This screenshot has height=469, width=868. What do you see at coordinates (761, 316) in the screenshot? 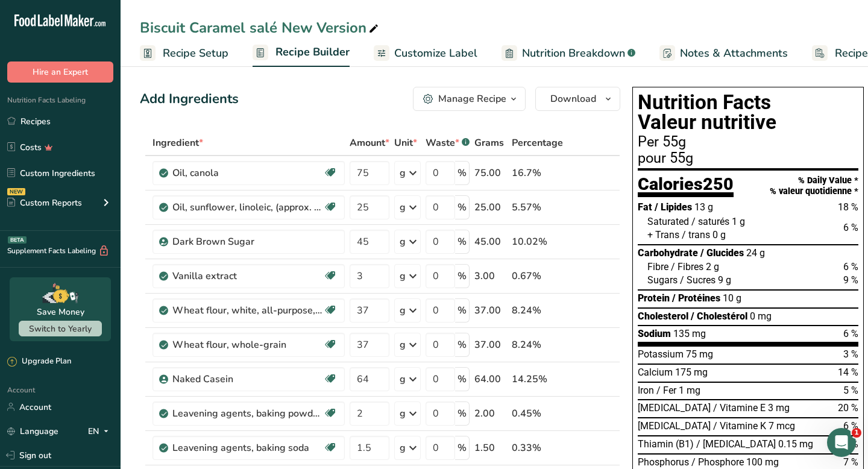
I see `span: 0 mg` at bounding box center [761, 316].